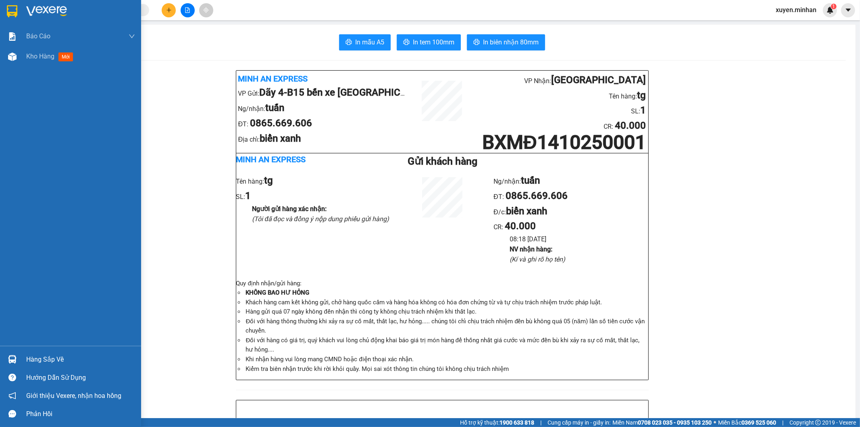 The height and width of the screenshot is (427, 860). Describe the element at coordinates (169, 10) in the screenshot. I see `button: plus` at that location.